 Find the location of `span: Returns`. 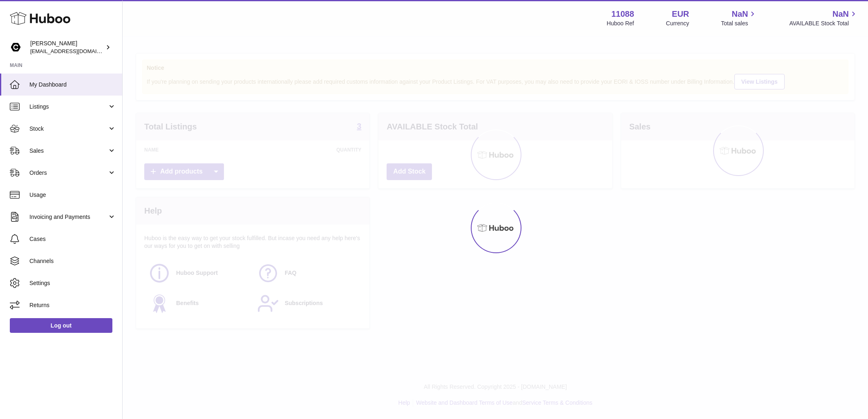

span: Returns is located at coordinates (72, 305).